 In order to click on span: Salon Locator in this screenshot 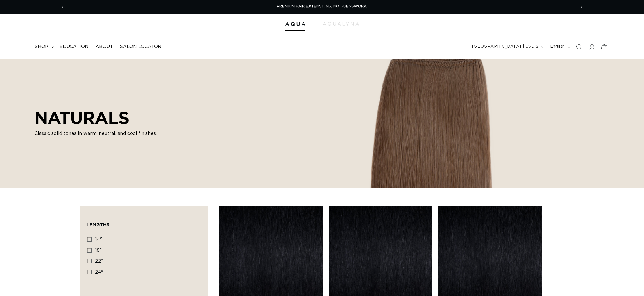, I will do `click(140, 47)`.